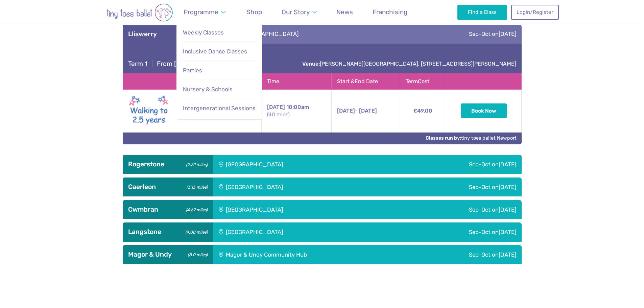 This screenshot has width=644, height=308. I want to click on strong: Classes run by:, so click(443, 138).